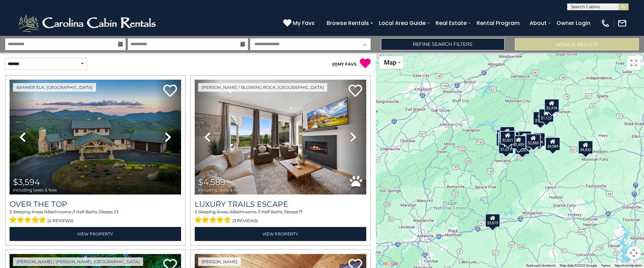 This screenshot has height=268, width=644. What do you see at coordinates (508, 138) in the screenshot?
I see `div: $2,821` at bounding box center [508, 138].